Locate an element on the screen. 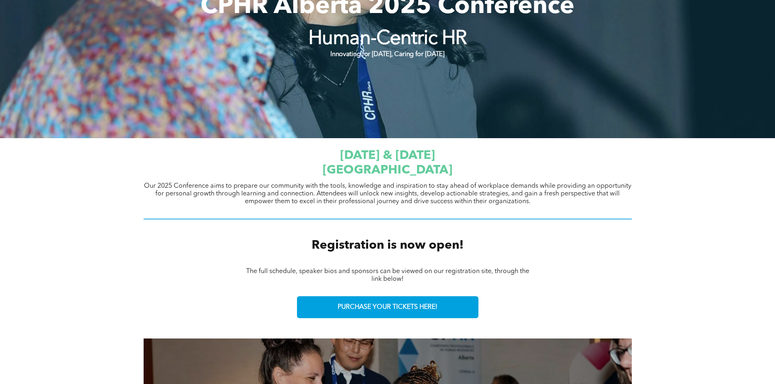 This screenshot has height=384, width=775. span: The full schedule, speaker bios and sponsors can be viewed on our registration site, through the ... is located at coordinates (388, 275).